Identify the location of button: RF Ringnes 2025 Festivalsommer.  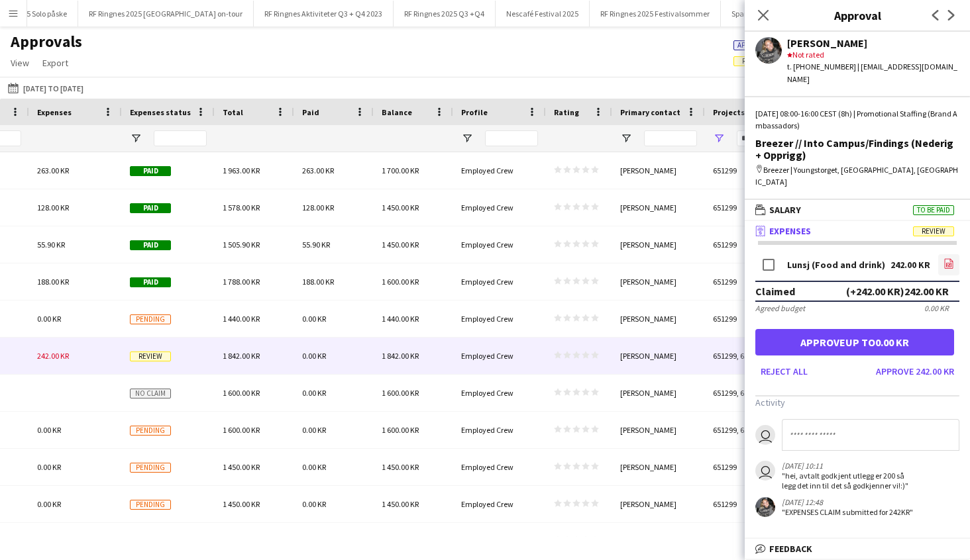
(655, 13).